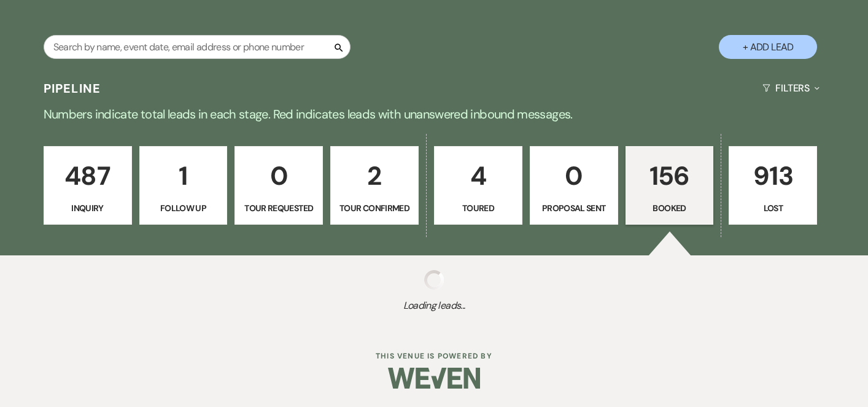  What do you see at coordinates (434, 378) in the screenshot?
I see `img: Weven Logo` at bounding box center [434, 378].